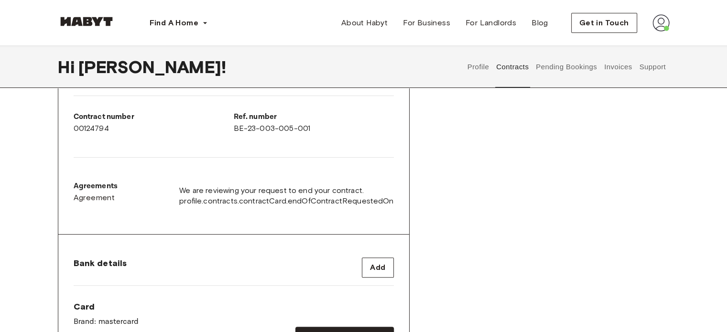  What do you see at coordinates (313, 117) in the screenshot?
I see `p: Ref. number` at bounding box center [313, 117].